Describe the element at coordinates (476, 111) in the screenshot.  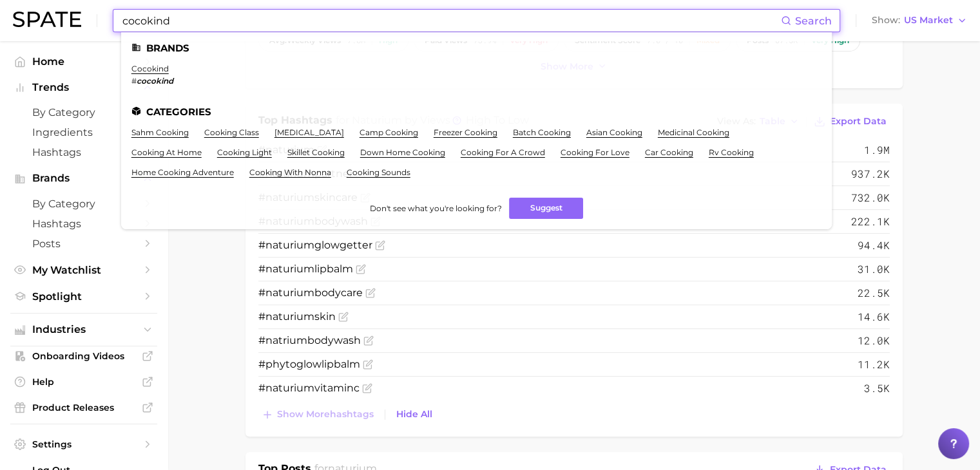
I see `li: Categories` at that location.